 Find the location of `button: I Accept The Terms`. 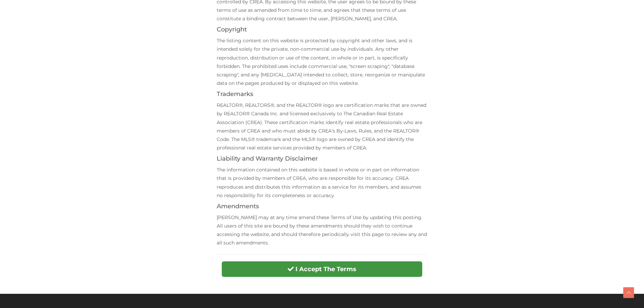

button: I Accept The Terms is located at coordinates (322, 269).